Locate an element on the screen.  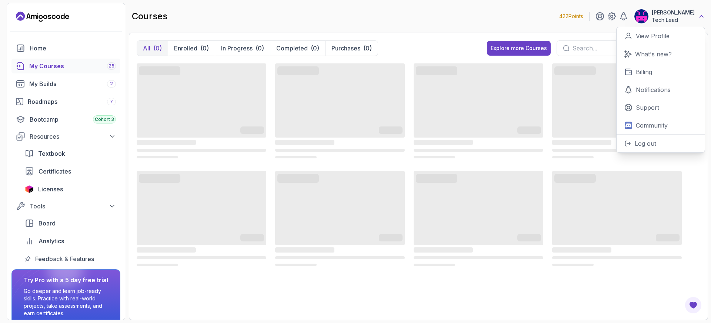
h2: courses is located at coordinates (150, 16).